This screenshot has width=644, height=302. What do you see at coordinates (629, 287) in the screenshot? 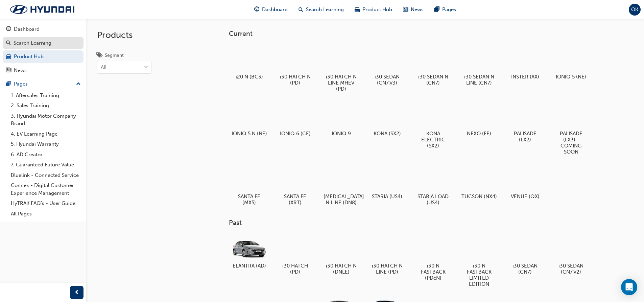
I see `div: Open Intercom Messenger` at bounding box center [629, 287].